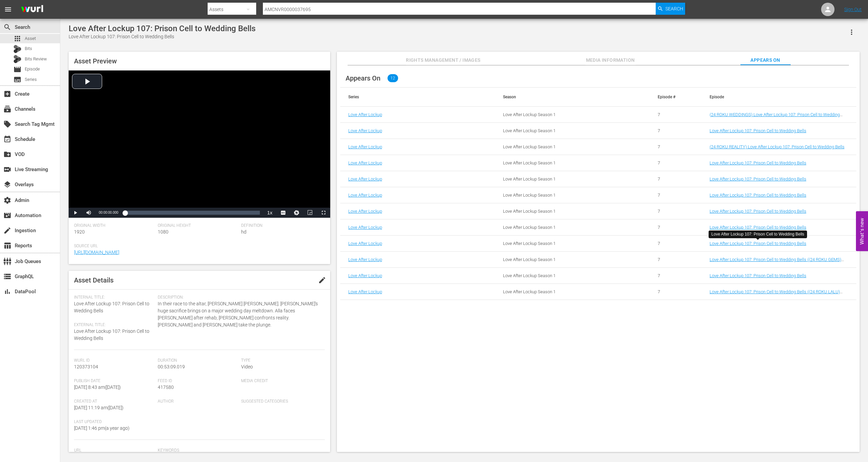 The image size is (868, 462). Describe the element at coordinates (18, 79) in the screenshot. I see `span: Series` at that location.